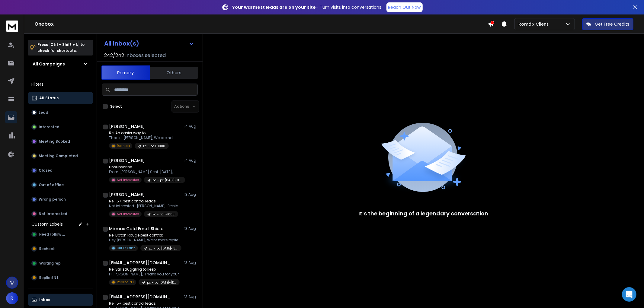 This screenshot has height=308, width=644. What do you see at coordinates (174, 73) in the screenshot?
I see `button: Others` at bounding box center [174, 73].